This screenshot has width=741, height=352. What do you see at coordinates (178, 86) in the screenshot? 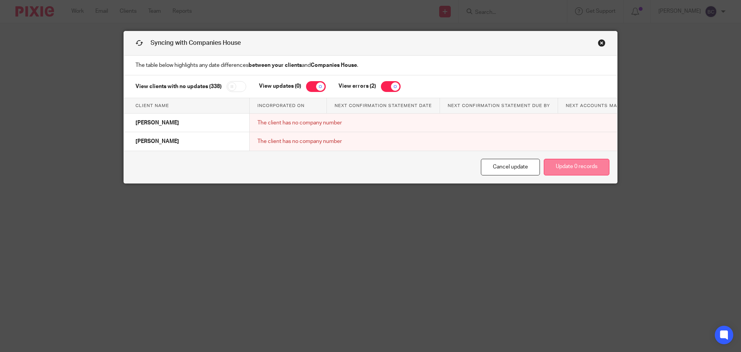
I see `label: View clients with no updates (338)` at bounding box center [178, 86].